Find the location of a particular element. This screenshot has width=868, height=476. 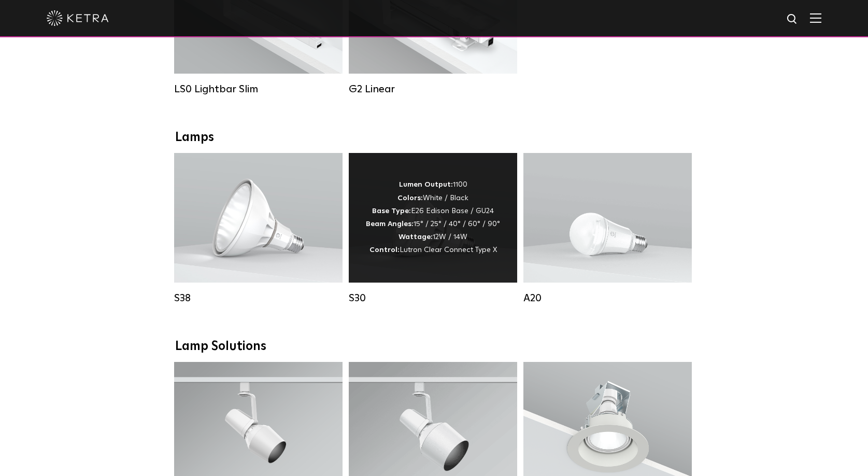

strong: Wattage: is located at coordinates (415, 237).